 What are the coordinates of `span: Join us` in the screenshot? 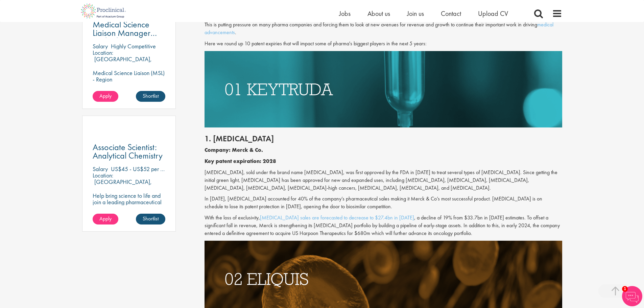 It's located at (415, 13).